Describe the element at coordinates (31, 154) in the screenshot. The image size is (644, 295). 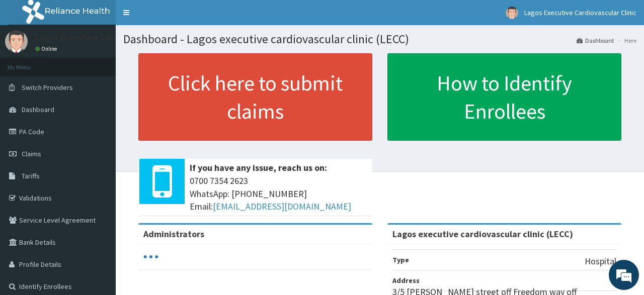
I see `span: Claims` at that location.